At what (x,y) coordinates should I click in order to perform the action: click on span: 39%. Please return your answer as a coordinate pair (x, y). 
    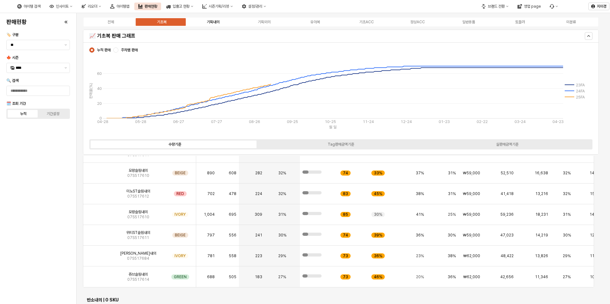
    Looking at the image, I should click on (378, 236).